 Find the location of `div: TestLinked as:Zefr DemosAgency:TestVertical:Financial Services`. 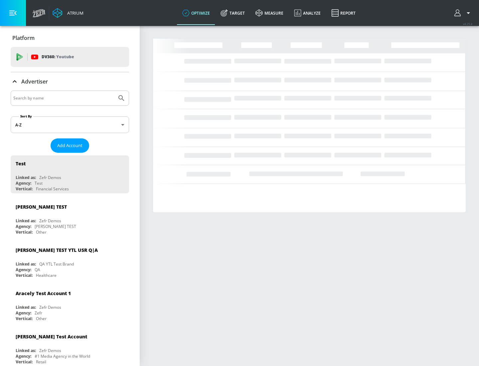

div: TestLinked as:Zefr DemosAgency:TestVertical:Financial Services is located at coordinates (70, 174).